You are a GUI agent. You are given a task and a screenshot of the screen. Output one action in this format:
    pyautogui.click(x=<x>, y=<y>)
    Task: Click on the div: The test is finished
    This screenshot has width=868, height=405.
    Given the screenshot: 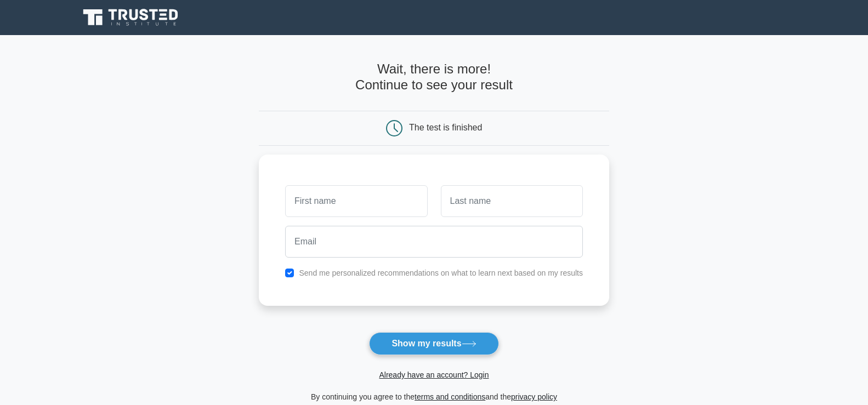 What is the action you would take?
    pyautogui.click(x=445, y=127)
    